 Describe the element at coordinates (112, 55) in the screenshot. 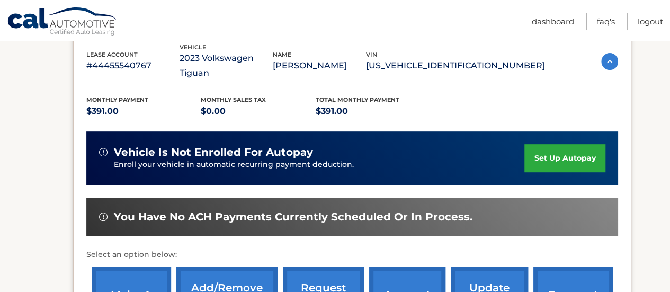

I see `span: lease account` at that location.